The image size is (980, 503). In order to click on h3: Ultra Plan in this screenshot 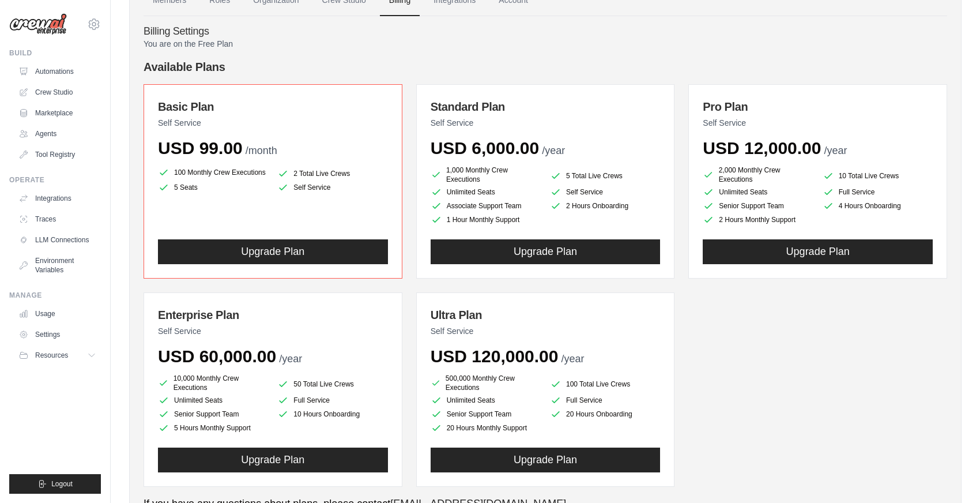, I will do `click(546, 315)`.